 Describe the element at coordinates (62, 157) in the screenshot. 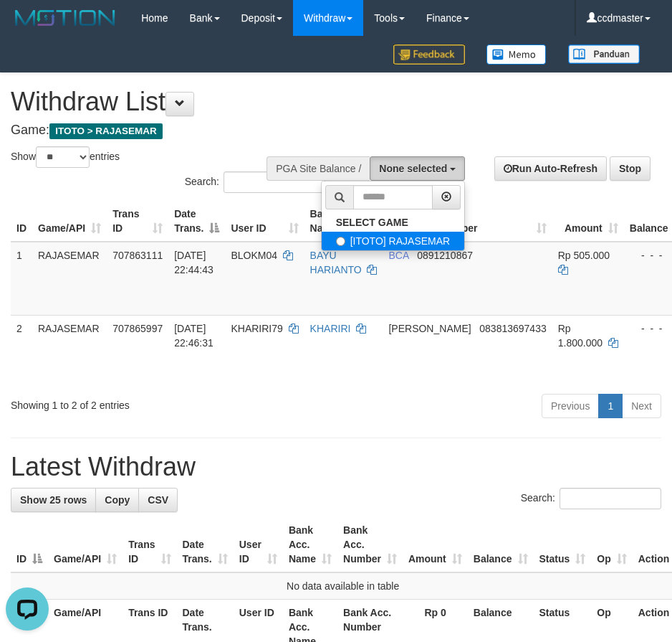

I see `select: Showentries` at that location.